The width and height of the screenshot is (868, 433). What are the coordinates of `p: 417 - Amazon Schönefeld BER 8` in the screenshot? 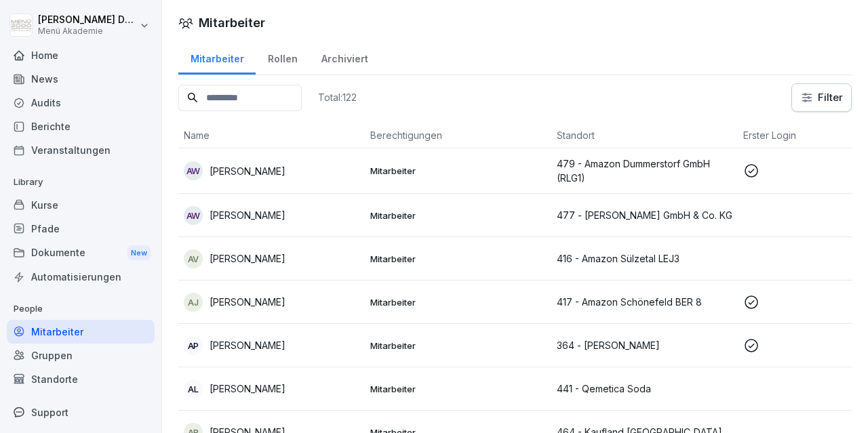 It's located at (644, 302).